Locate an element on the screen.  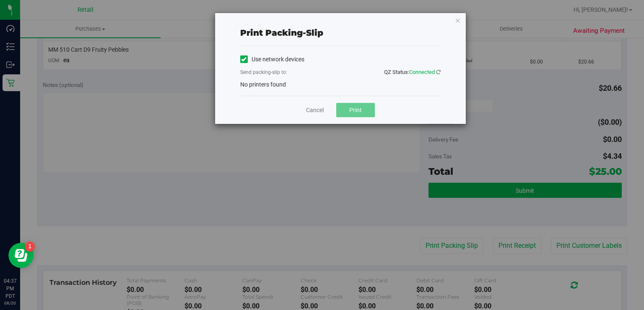
label: Send packing-slip to: is located at coordinates (264, 72).